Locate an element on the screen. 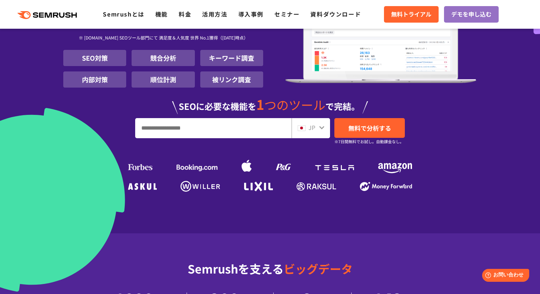  a: 無料で分析する is located at coordinates (369, 128).